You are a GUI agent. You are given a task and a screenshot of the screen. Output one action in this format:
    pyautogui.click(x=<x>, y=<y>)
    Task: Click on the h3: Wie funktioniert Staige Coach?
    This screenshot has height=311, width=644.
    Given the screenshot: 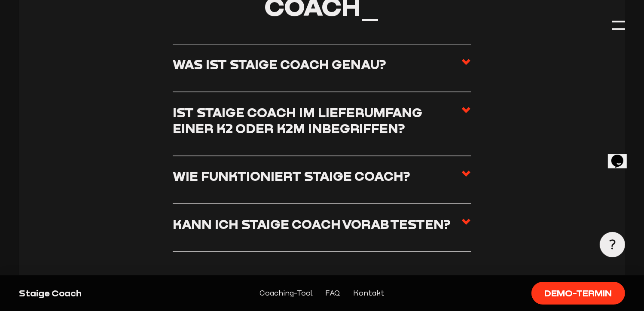 What is the action you would take?
    pyautogui.click(x=291, y=176)
    